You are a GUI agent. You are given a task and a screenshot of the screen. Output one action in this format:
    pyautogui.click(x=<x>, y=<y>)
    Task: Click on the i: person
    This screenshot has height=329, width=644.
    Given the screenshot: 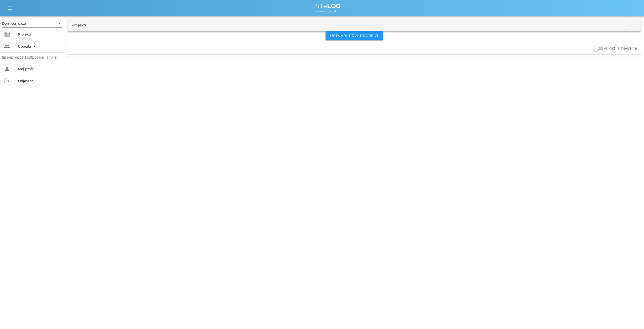 What is the action you would take?
    pyautogui.click(x=7, y=69)
    